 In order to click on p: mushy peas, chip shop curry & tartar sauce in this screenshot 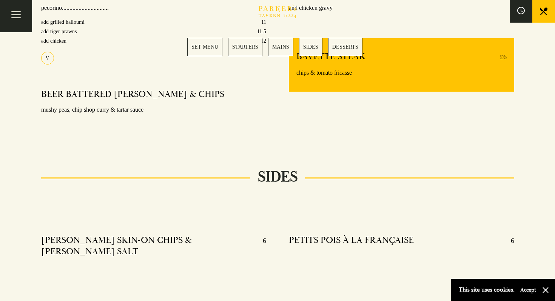, I will do `click(154, 110)`.